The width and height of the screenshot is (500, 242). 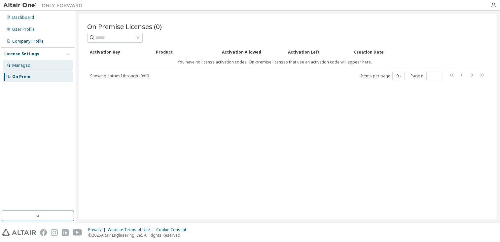 I want to click on div: Creation Date, so click(x=407, y=52).